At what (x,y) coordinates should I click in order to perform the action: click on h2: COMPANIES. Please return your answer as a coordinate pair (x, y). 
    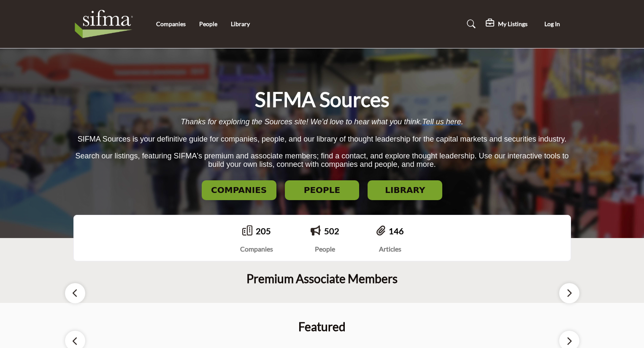
    Looking at the image, I should click on (239, 190).